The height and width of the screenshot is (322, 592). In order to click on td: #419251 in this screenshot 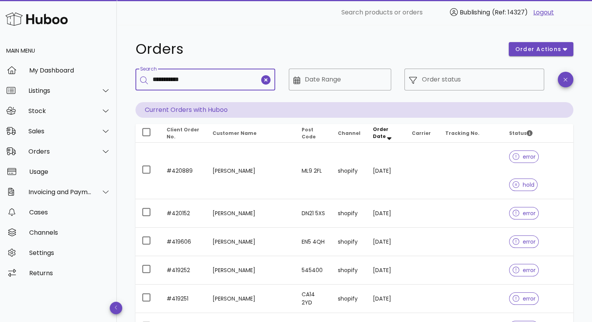, I will do `click(183, 298)`.